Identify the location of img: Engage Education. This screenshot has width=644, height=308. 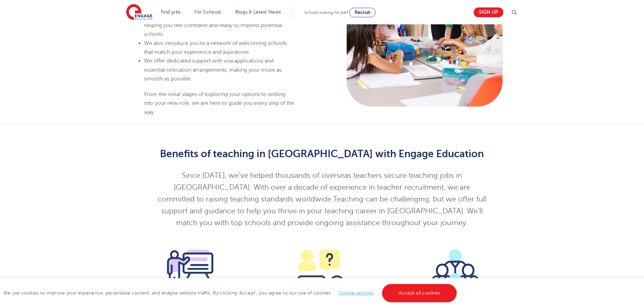
(139, 13).